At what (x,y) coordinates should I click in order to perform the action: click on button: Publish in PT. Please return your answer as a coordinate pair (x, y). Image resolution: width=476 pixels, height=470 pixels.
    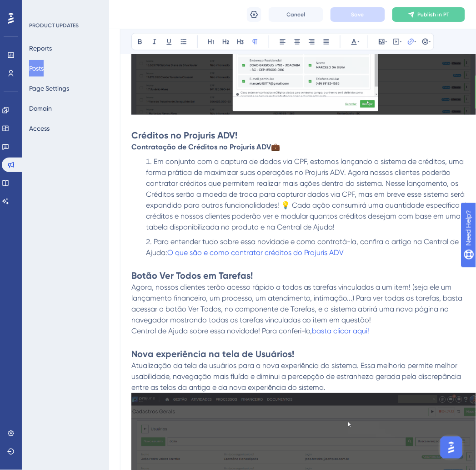
    Looking at the image, I should click on (429, 14).